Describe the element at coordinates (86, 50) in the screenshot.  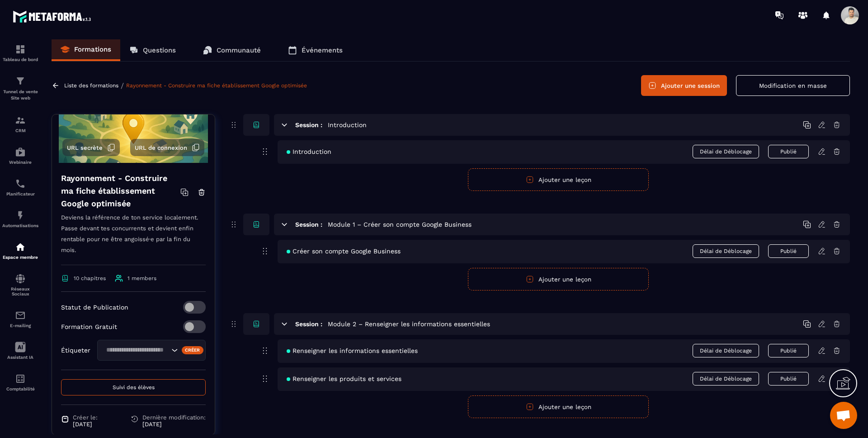
I see `a: Formations` at that location.